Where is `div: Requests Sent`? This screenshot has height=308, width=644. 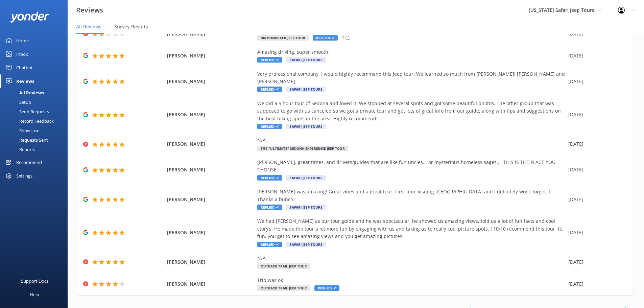
div: Requests Sent is located at coordinates (26, 140).